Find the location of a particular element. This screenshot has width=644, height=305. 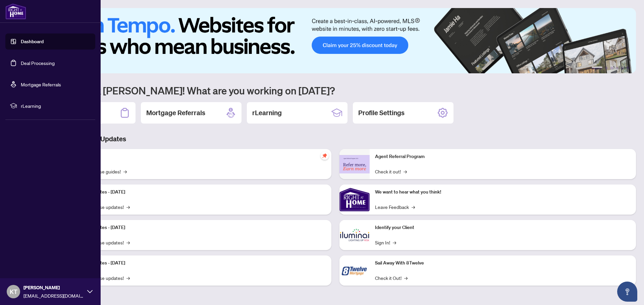

p: Sail Away With 8Twelve is located at coordinates (503, 263).